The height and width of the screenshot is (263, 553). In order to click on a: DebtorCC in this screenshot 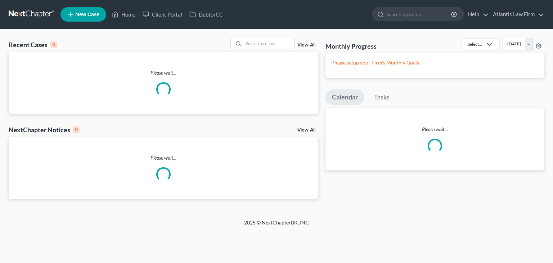, I will do `click(206, 14)`.